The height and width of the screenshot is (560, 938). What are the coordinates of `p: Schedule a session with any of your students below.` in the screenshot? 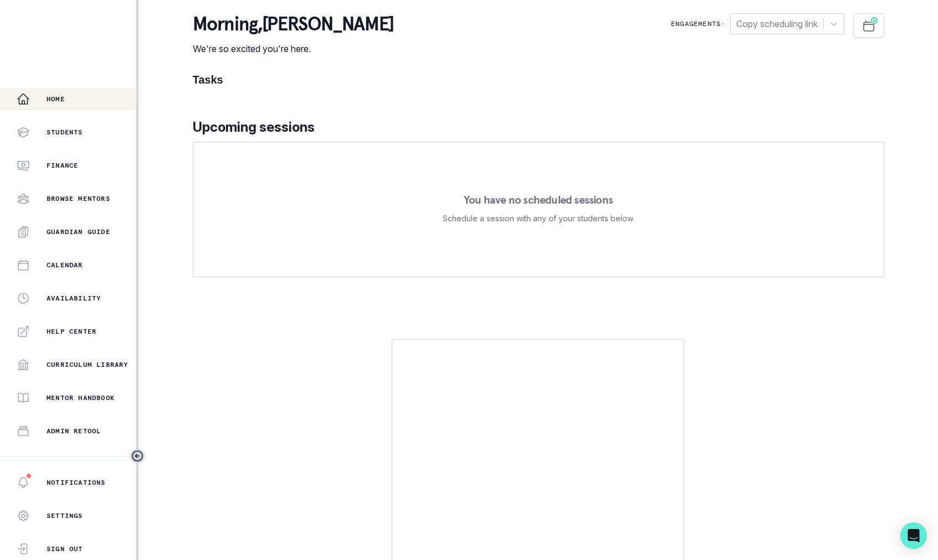 It's located at (538, 218).